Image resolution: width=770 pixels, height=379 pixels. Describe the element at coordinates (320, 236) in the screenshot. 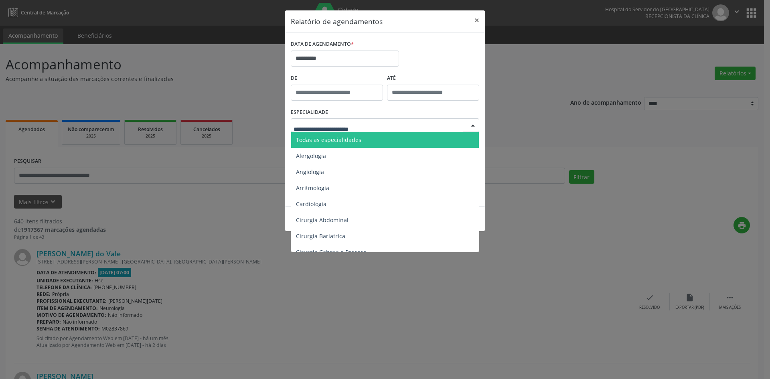

I see `span: Cirurgia Bariatrica` at that location.